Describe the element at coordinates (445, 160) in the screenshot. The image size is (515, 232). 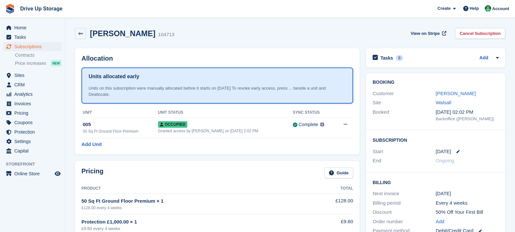
I see `span: Ongoing` at that location.